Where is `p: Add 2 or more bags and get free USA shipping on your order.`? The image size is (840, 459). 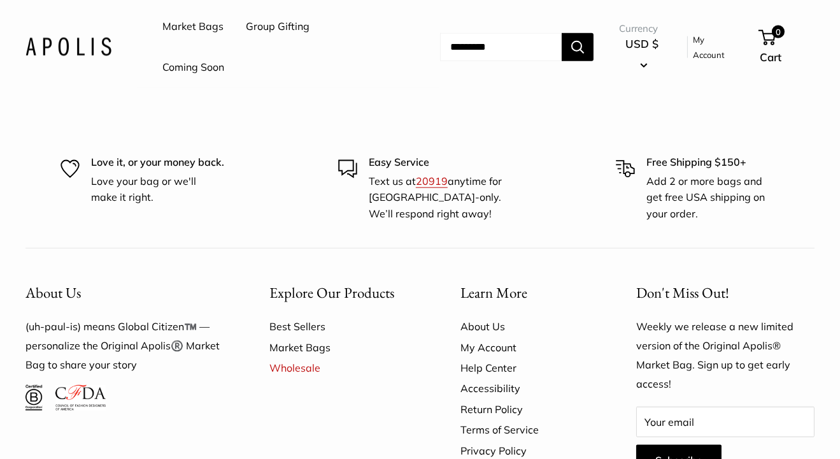 p: Add 2 or more bags and get free USA shipping on your order. is located at coordinates (713, 197).